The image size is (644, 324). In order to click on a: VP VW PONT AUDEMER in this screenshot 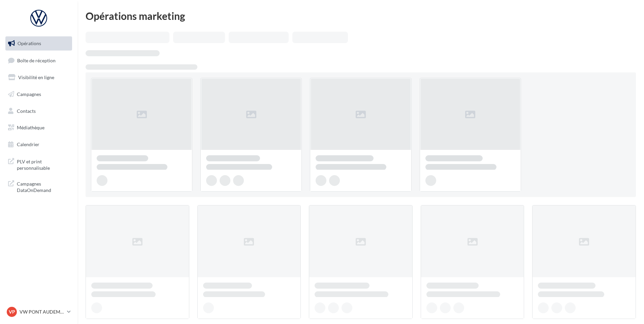, I will do `click(39, 312)`.